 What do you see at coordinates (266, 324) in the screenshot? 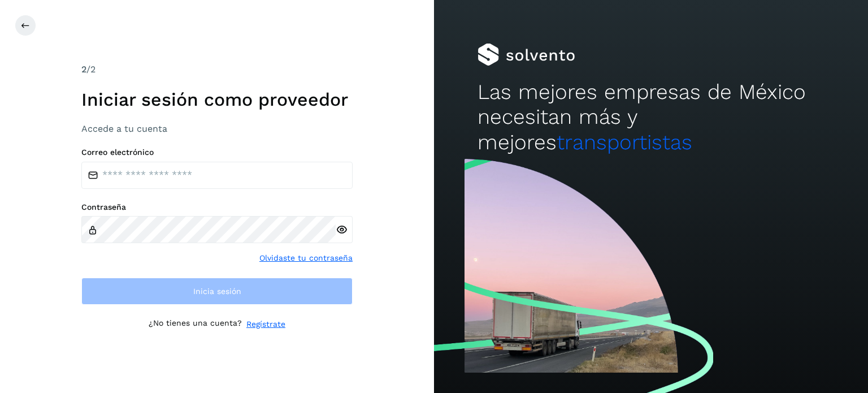
I see `a: Regístrate` at bounding box center [266, 324].